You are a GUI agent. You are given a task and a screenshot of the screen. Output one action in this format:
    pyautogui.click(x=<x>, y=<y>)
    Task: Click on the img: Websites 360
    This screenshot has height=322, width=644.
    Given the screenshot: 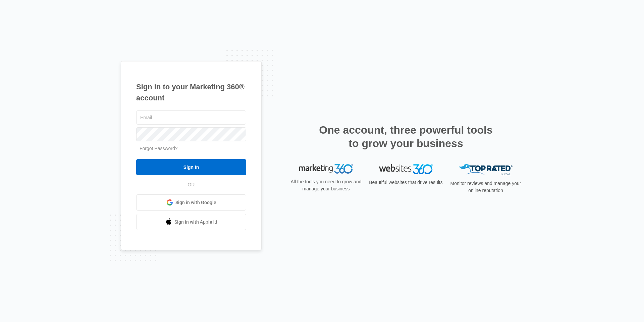 What is the action you would take?
    pyautogui.click(x=406, y=169)
    